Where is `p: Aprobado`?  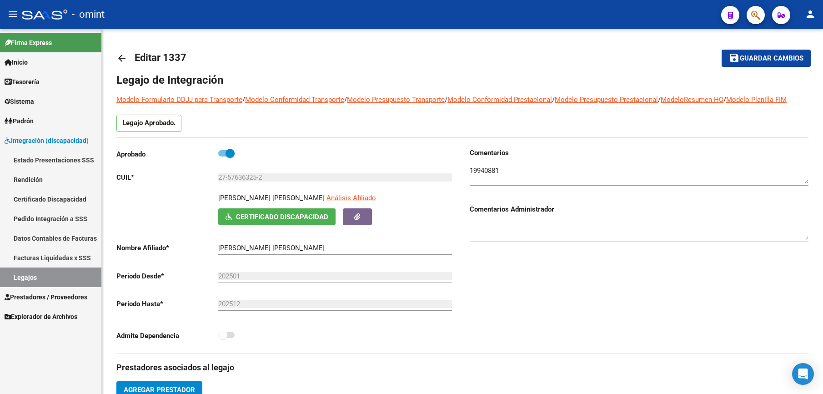
p: Aprobado is located at coordinates (167, 154).